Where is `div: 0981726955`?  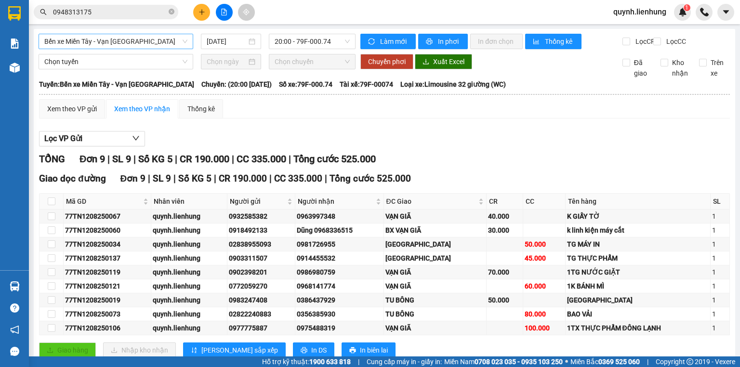
div: 0981726955 is located at coordinates (339, 244).